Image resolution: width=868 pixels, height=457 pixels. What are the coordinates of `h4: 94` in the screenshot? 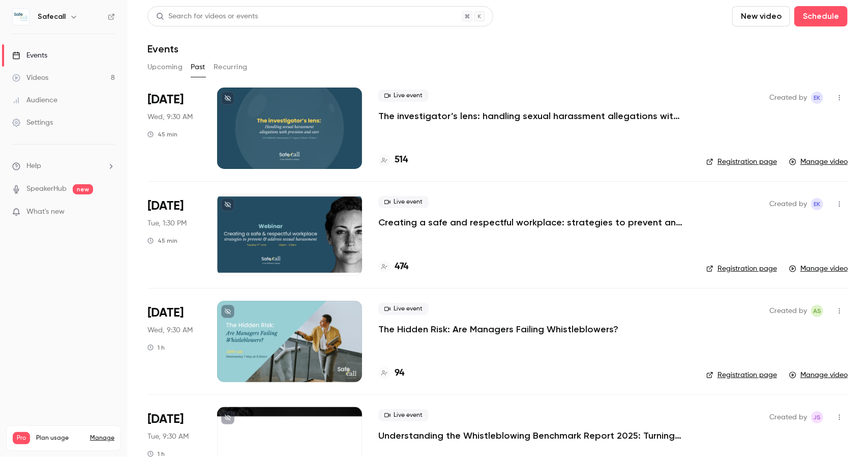 It's located at (399, 373).